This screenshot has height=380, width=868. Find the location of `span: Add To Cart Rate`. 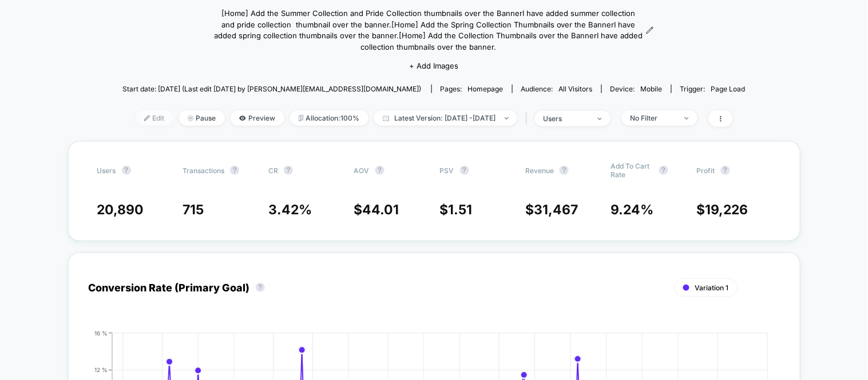

span: Add To Cart Rate is located at coordinates (632, 170).